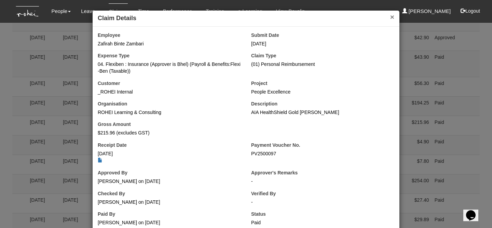 The image size is (492, 228). Describe the element at coordinates (169, 133) in the screenshot. I see `div: $215.96 (excludes GST)` at that location.